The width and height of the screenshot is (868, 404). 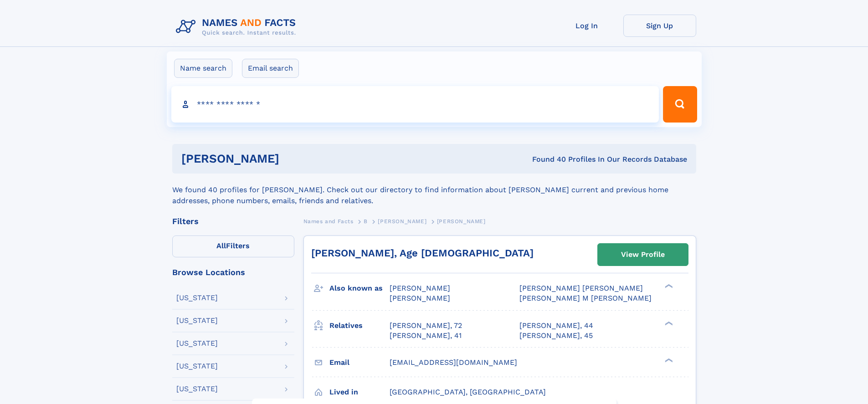 What do you see at coordinates (643, 255) in the screenshot?
I see `div: View Profile` at bounding box center [643, 255].